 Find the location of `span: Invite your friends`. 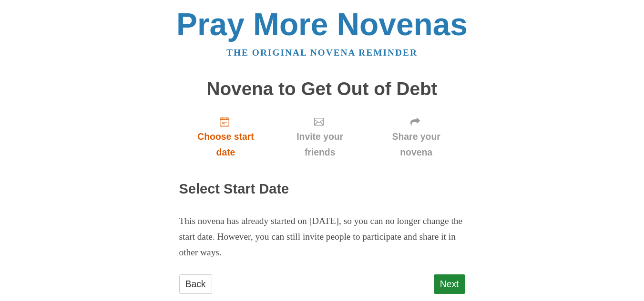

span: Invite your friends is located at coordinates (319, 145).